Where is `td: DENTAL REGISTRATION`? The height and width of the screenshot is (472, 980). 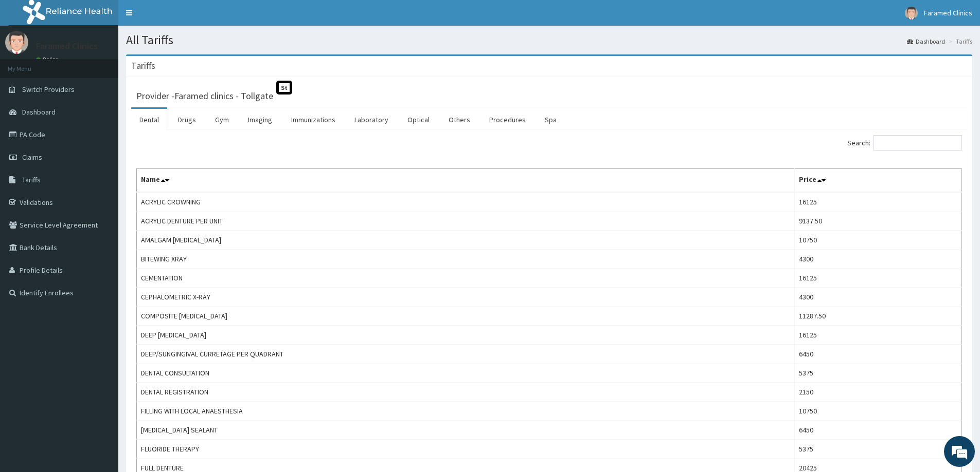
td: DENTAL REGISTRATION is located at coordinates (465, 393).